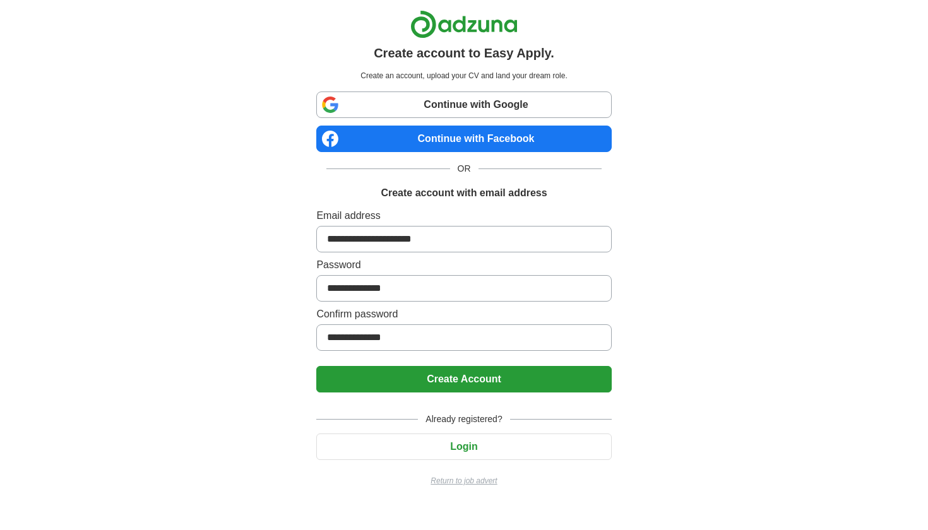 The width and height of the screenshot is (928, 530). Describe the element at coordinates (463, 265) in the screenshot. I see `label: Password` at that location.